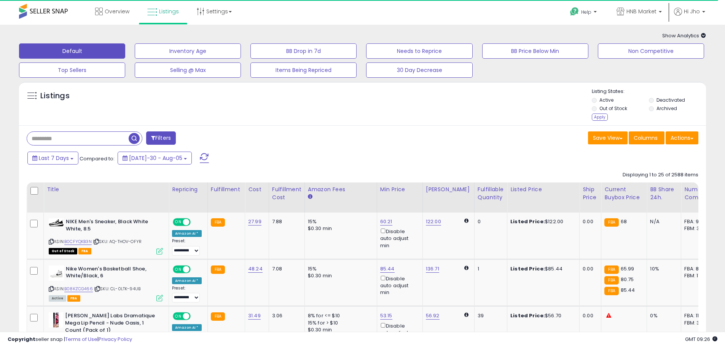 The image size is (725, 347). I want to click on div: 8% for <= $10, so click(340, 316).